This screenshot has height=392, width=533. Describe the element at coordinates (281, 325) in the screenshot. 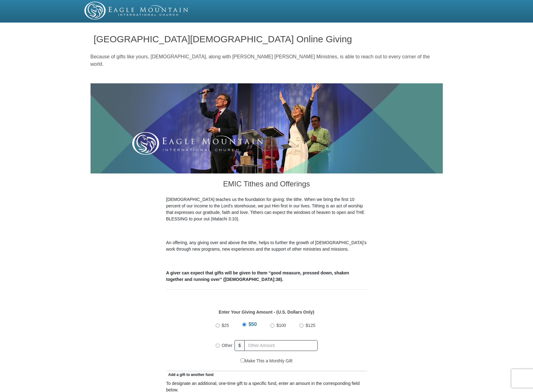

I see `span: $100` at that location.